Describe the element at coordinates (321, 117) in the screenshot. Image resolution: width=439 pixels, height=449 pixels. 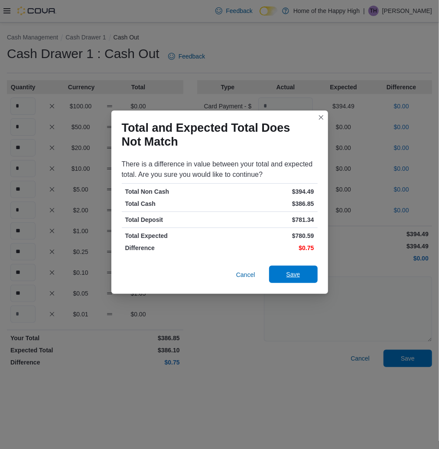
I see `button: Closes this modal window` at that location.